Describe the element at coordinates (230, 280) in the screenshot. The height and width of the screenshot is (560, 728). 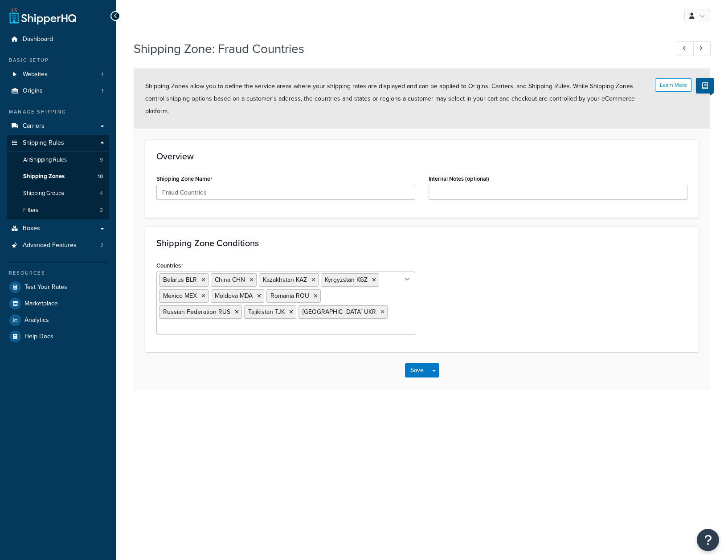
I see `span: China CHN` at that location.